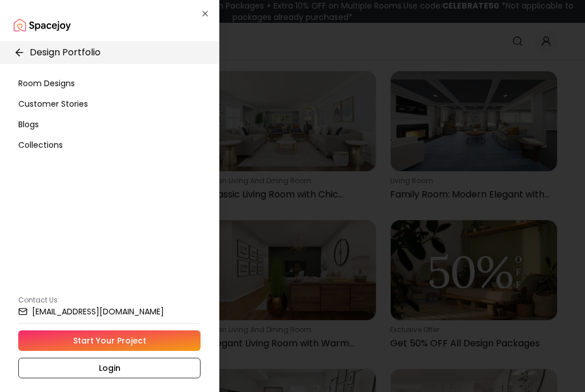 The height and width of the screenshot is (392, 585). I want to click on a: Spacejoy, so click(42, 25).